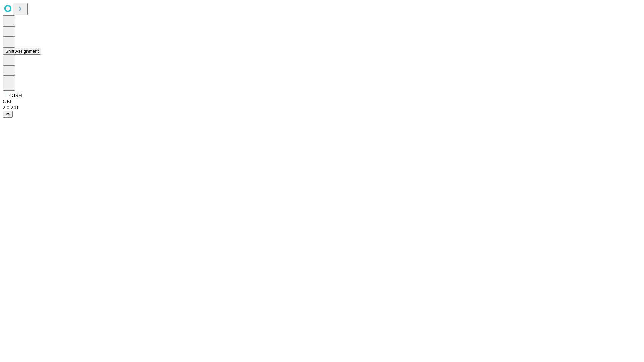 This screenshot has width=644, height=362. I want to click on span: GJSH, so click(16, 95).